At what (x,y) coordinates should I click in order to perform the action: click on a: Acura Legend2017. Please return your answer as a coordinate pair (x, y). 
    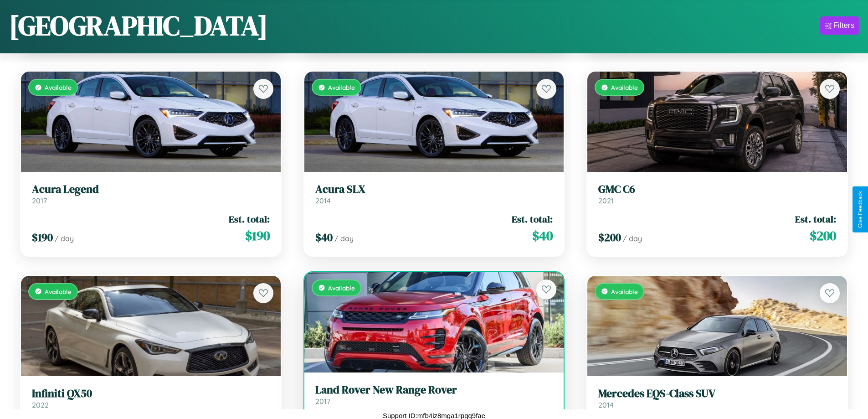
    Looking at the image, I should click on (151, 194).